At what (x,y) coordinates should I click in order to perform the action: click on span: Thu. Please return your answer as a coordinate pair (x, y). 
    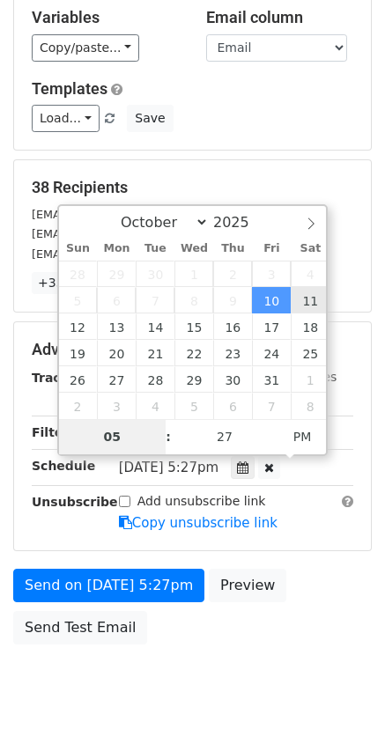
    Looking at the image, I should click on (232, 248).